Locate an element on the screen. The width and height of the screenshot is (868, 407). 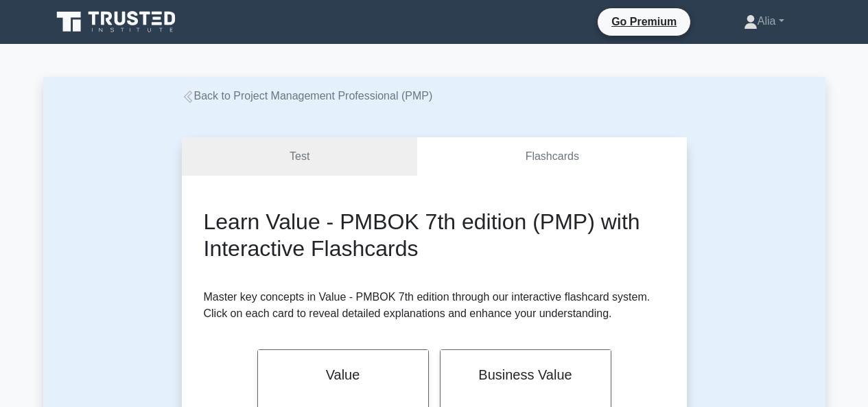
h2: Business Value is located at coordinates (526, 375).